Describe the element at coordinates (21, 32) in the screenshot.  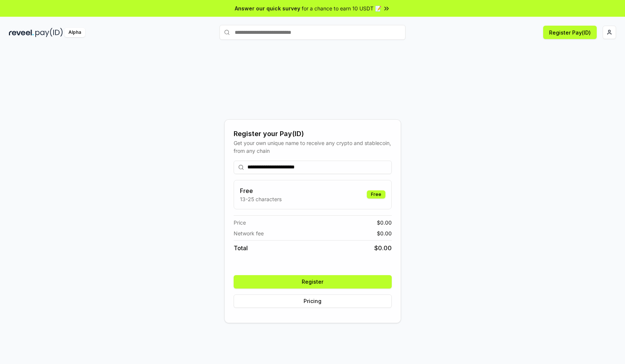
I see `img: reveel_dark` at that location.